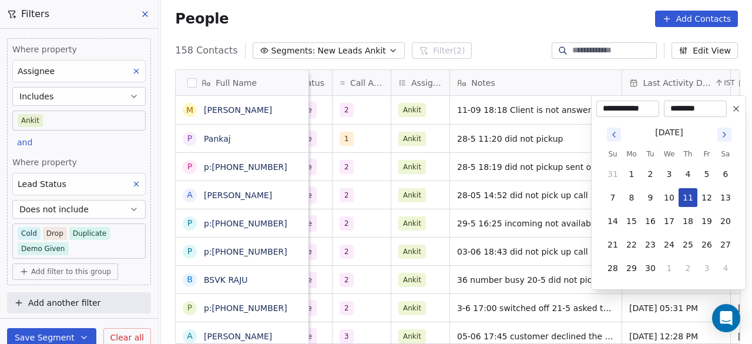 This screenshot has height=344, width=752. Describe the element at coordinates (707, 244) in the screenshot. I see `button: 26` at that location.